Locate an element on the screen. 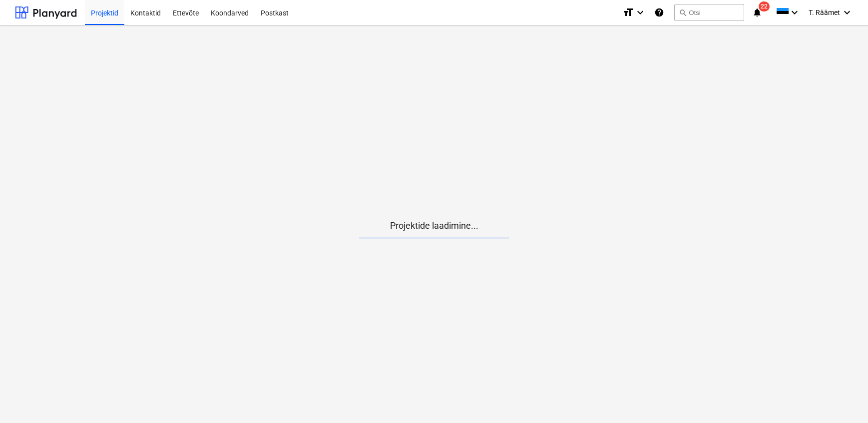 The height and width of the screenshot is (423, 868). span: 22 is located at coordinates (764, 7).